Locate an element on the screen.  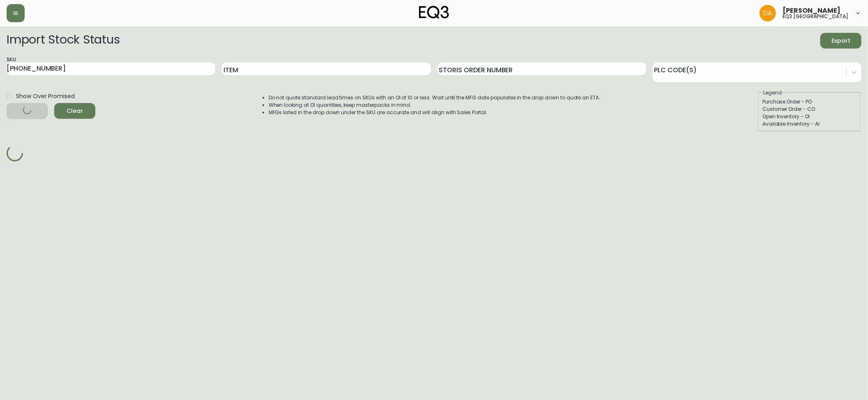
button: Export is located at coordinates (841, 41).